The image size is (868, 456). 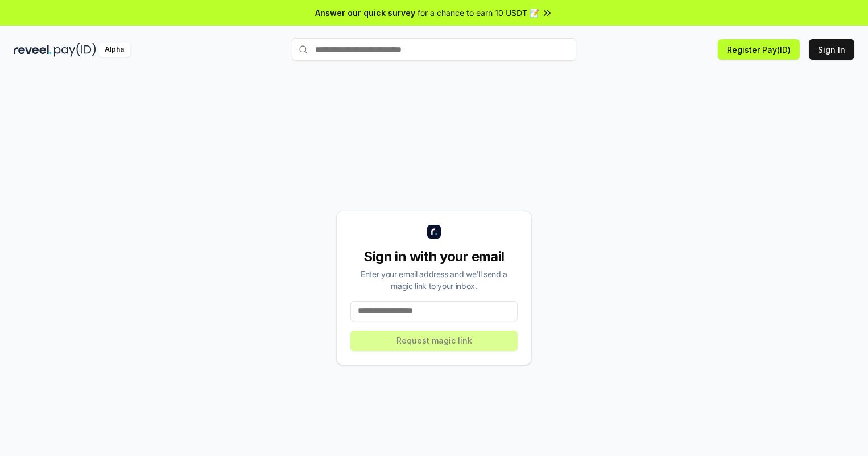 What do you see at coordinates (75, 49) in the screenshot?
I see `img: pay_id` at bounding box center [75, 49].